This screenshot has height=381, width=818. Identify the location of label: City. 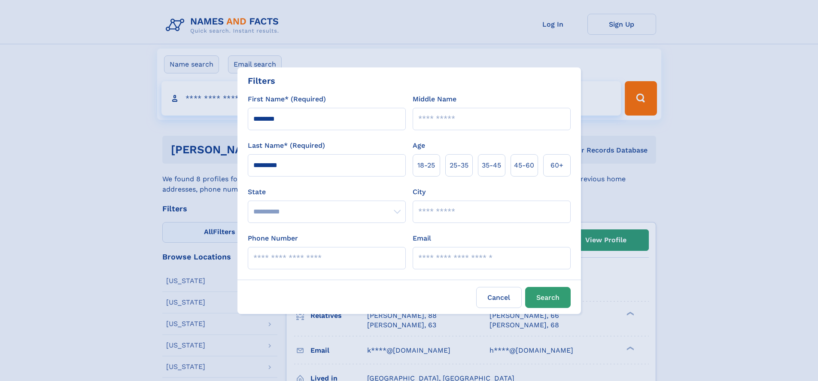
(419, 192).